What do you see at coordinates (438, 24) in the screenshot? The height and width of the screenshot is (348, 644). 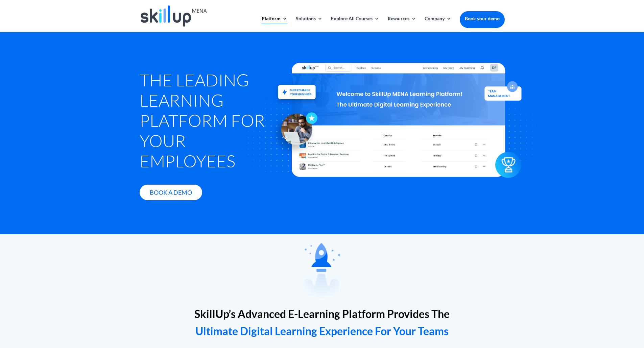 I see `a: Company` at bounding box center [438, 24].